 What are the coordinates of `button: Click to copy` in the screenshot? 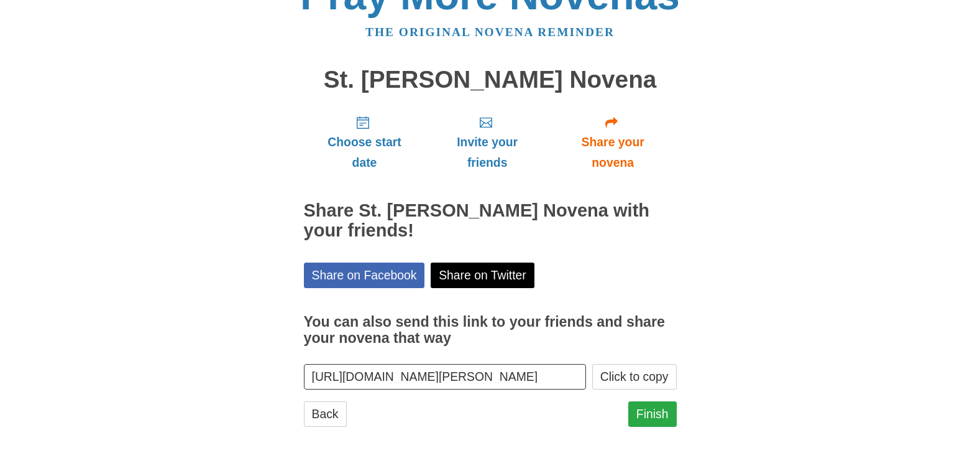 It's located at (635, 377).